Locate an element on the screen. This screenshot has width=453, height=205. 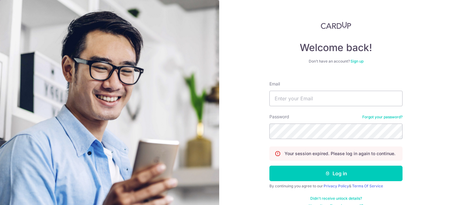
div: By continuing you agree to our & is located at coordinates (336, 186).